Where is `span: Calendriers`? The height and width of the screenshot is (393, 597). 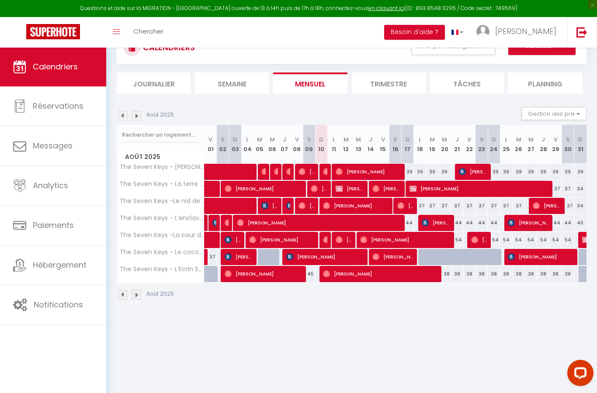 span: Calendriers is located at coordinates (55, 66).